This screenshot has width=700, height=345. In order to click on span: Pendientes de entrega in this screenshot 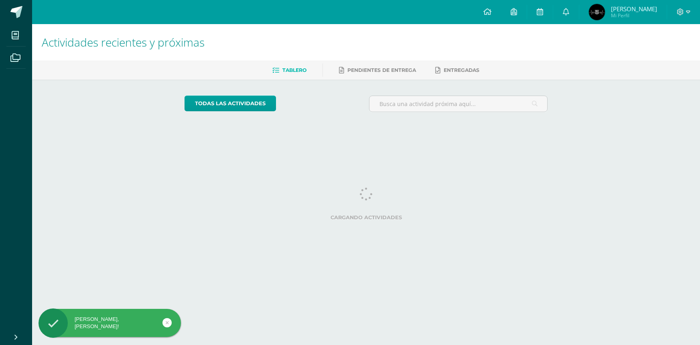, I will do `click(382, 70)`.